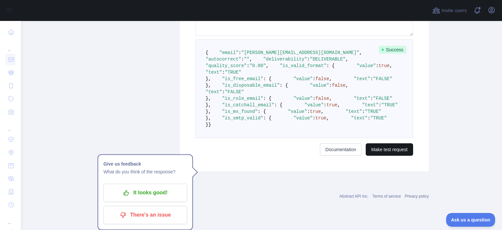 Image resolution: width=502 pixels, height=230 pixels. I want to click on a: Documentation, so click(341, 149).